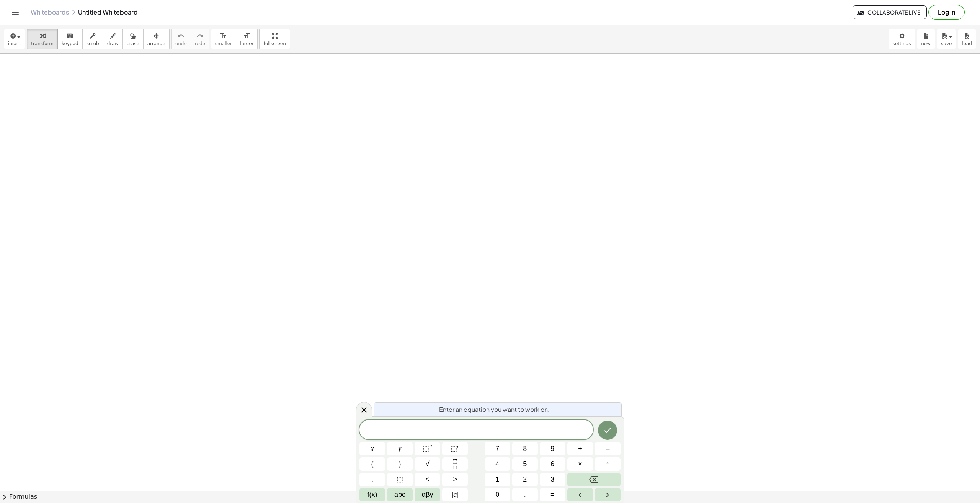  Describe the element at coordinates (553, 495) in the screenshot. I see `button: Equals` at that location.